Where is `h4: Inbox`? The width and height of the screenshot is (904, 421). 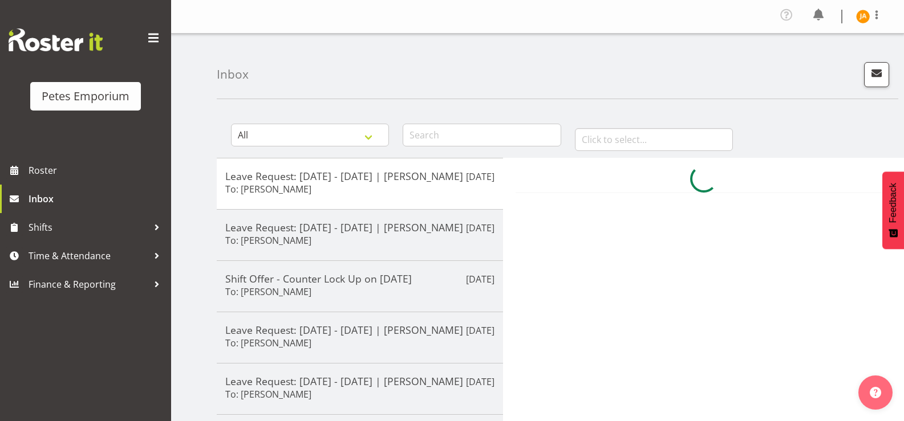
h4: Inbox is located at coordinates (233, 74).